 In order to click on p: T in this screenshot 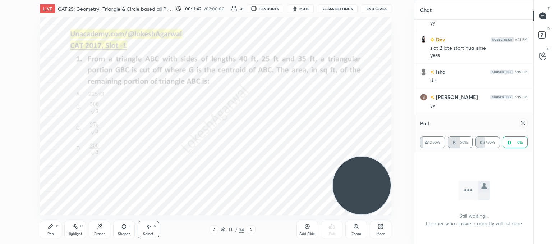, I will do `click(549, 8)`.